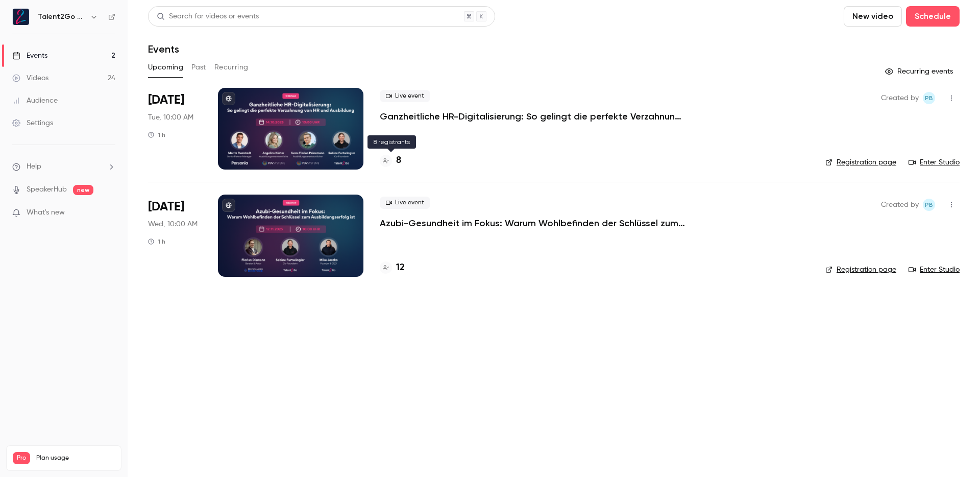  Describe the element at coordinates (163, 49) in the screenshot. I see `h1: Events` at that location.